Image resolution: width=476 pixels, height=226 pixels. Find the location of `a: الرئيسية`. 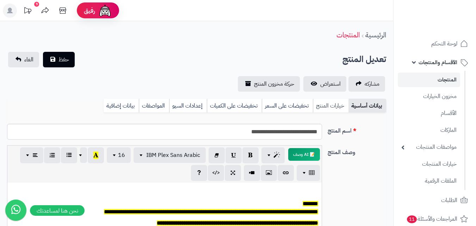

a: الرئيسية is located at coordinates (375, 35).